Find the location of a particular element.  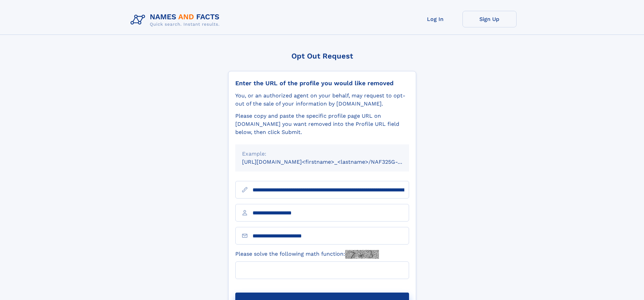

a: Log In is located at coordinates (435, 19).